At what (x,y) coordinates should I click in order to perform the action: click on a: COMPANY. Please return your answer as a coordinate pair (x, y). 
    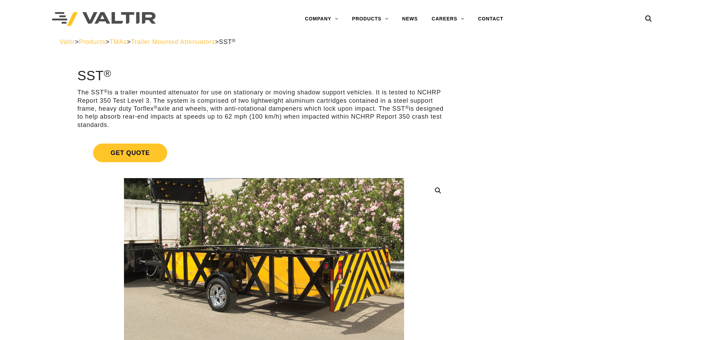
    Looking at the image, I should click on (322, 19).